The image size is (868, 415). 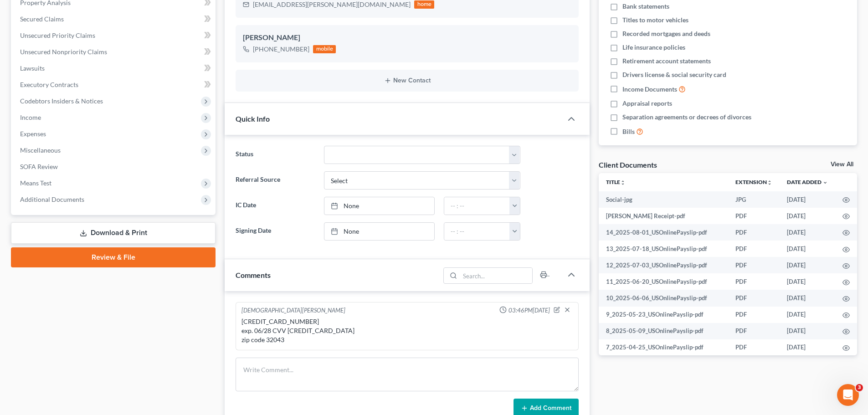 I want to click on div: Client Documents, so click(x=628, y=164).